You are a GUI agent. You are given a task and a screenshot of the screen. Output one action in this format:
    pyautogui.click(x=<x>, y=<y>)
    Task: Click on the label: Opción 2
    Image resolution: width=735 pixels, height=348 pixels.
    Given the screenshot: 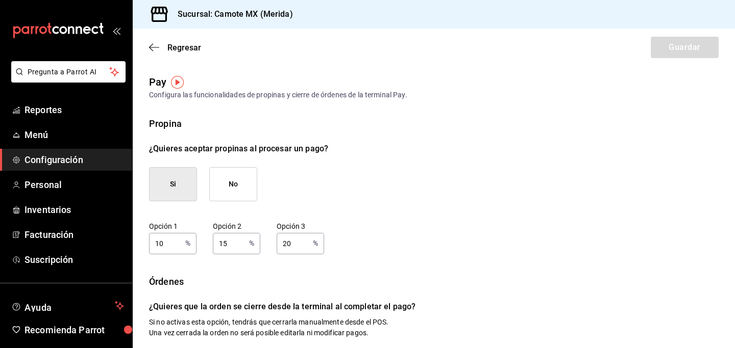 What is the action you would take?
    pyautogui.click(x=236, y=226)
    